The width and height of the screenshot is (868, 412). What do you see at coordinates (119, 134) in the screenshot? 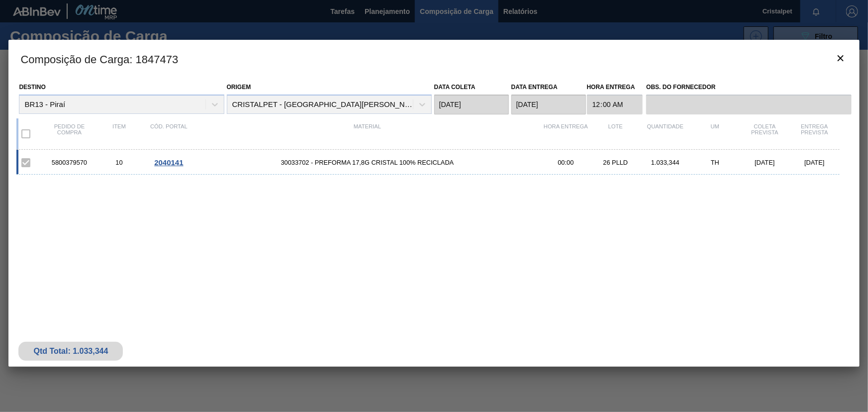
I see `div: Item` at bounding box center [119, 134].